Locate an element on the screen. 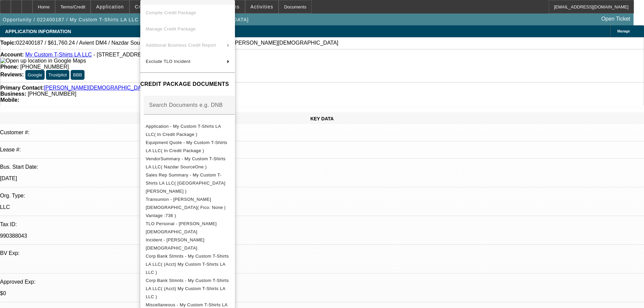  button: Sales Rep Summary - My Custom T-Shirts LA LLC( Mansfield, Jeff ) is located at coordinates (187, 184).